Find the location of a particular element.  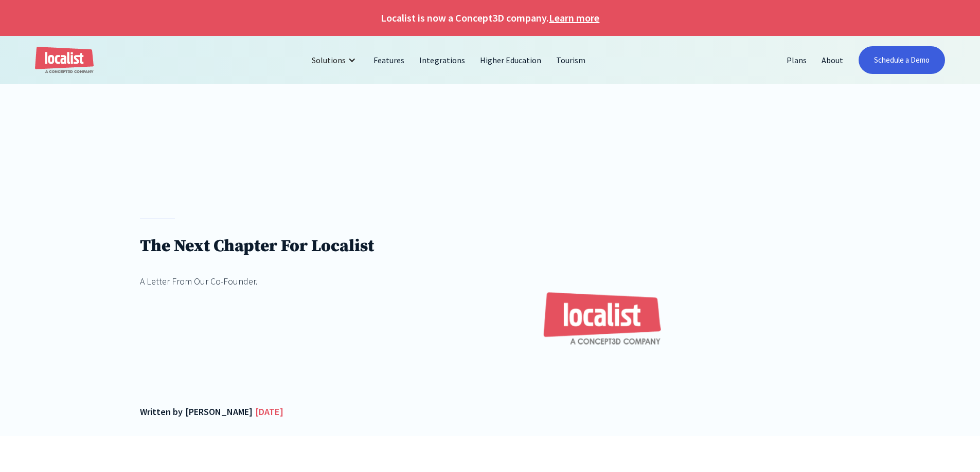

a: About is located at coordinates (832, 60).